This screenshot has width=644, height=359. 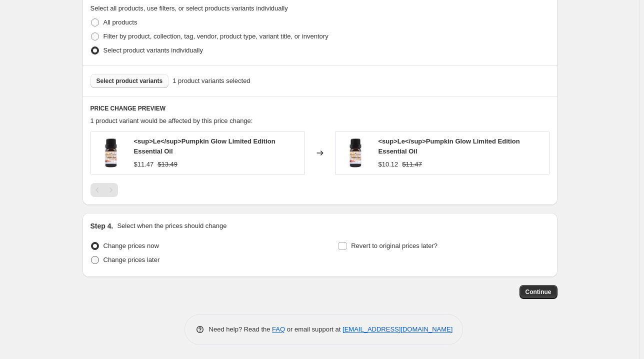 I want to click on span: 1 product variants selected, so click(x=211, y=81).